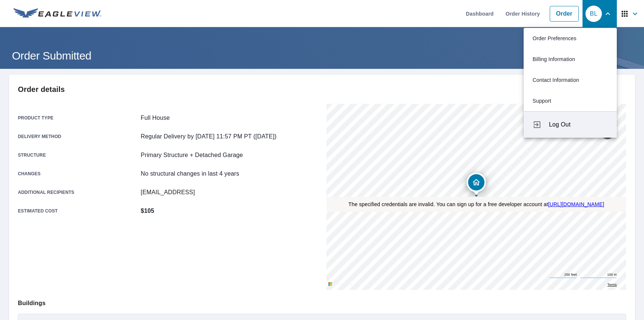  I want to click on div: BL, so click(594, 14).